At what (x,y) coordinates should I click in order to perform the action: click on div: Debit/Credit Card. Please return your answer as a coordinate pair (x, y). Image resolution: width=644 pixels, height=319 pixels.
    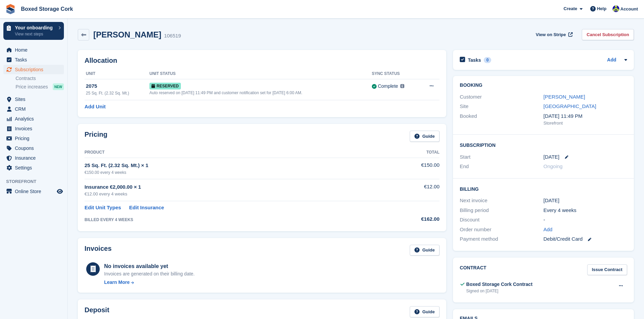
    Looking at the image, I should click on (585, 239).